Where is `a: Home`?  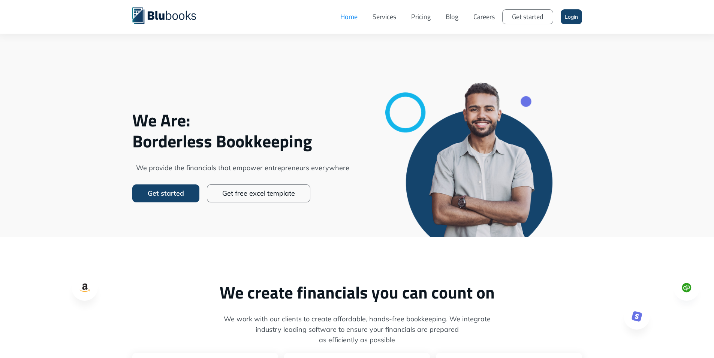
a: Home is located at coordinates (349, 17).